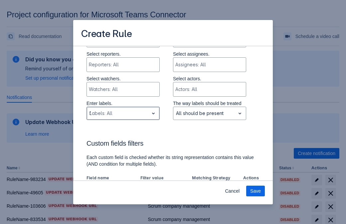 Image resolution: width=346 pixels, height=224 pixels. I want to click on p: Each custom field is checked whether its string representation contains this value (AND condition..., so click(173, 160).